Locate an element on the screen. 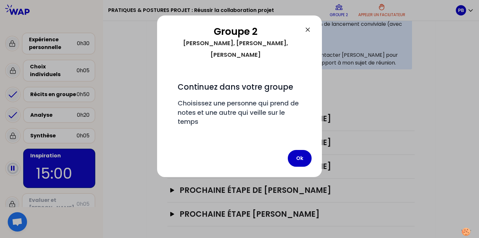 The image size is (479, 238). span: Choisissez une personne qui prend de notes et une autre qui veille sur le temps is located at coordinates (239, 112).